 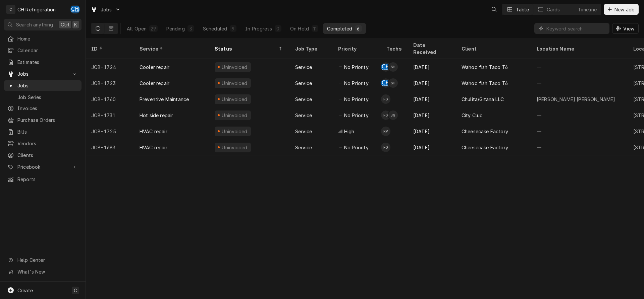 I want to click on span: Purchase Orders, so click(x=47, y=120).